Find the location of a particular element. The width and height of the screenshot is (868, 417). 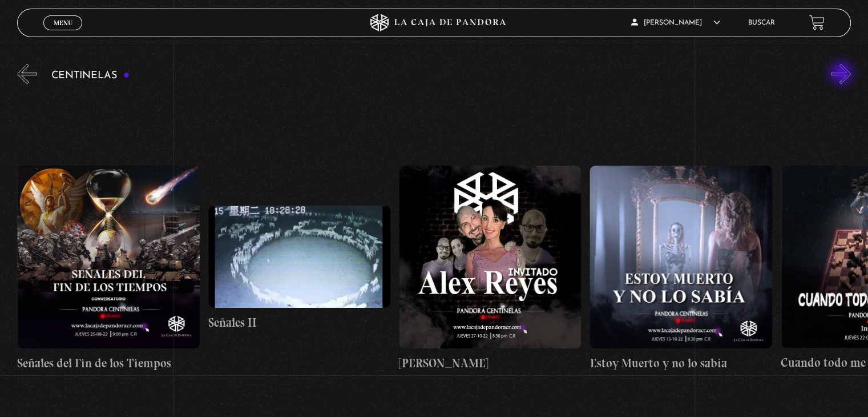

h3: Centinelas is located at coordinates (90, 75).